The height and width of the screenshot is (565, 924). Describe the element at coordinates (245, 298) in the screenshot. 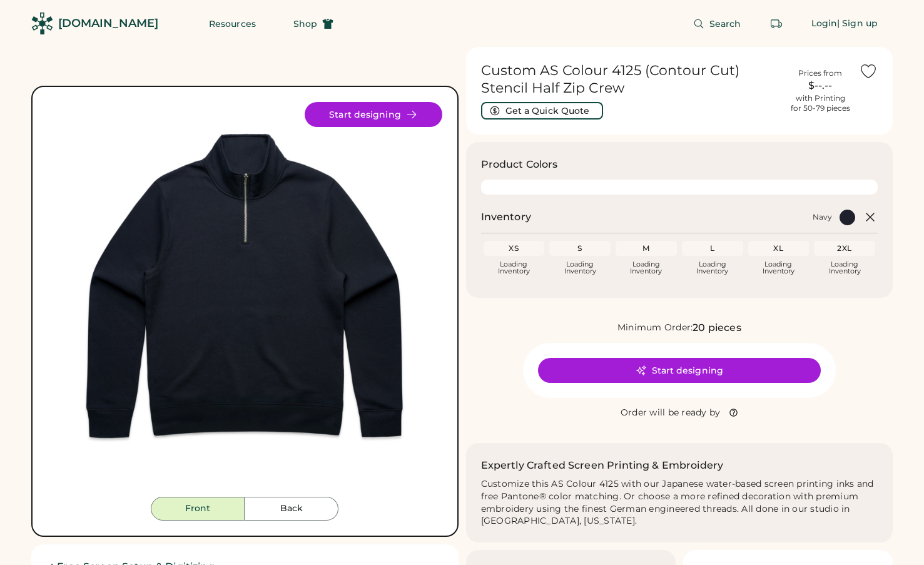

I see `div: 4125 Style Image` at that location.